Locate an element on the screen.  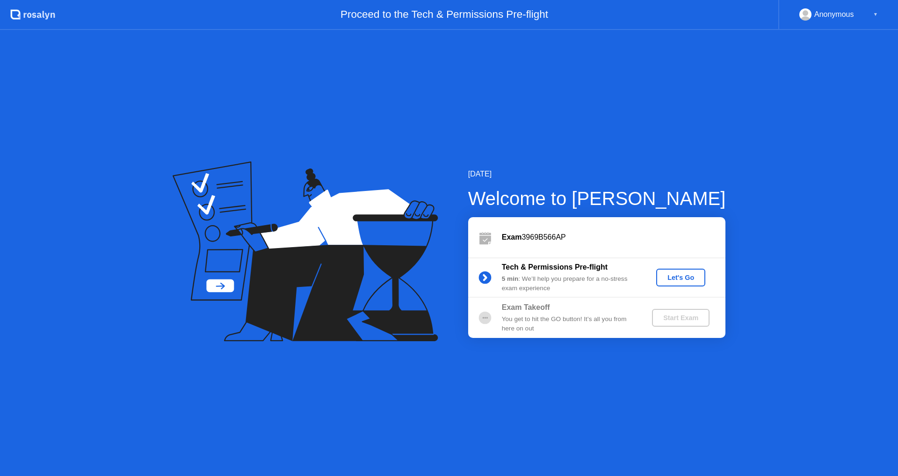
b: Exam Takeoff is located at coordinates (526, 307).